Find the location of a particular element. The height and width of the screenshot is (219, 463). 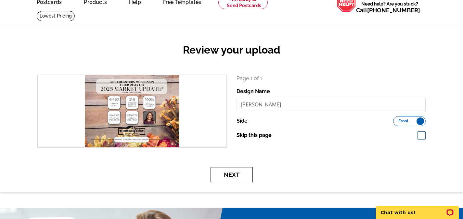

p: Chat with us! is located at coordinates (41, 14).